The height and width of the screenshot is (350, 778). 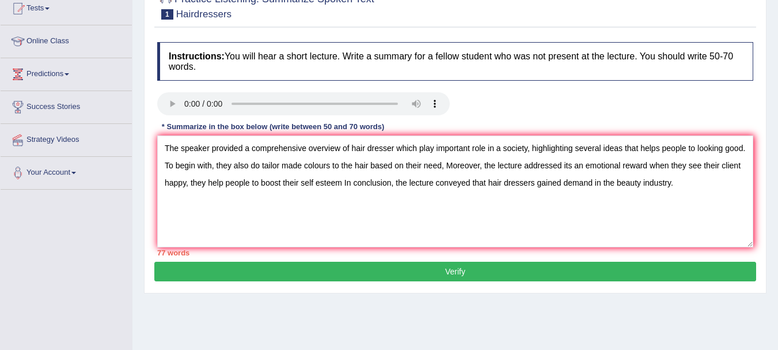 I want to click on span: 1, so click(x=167, y=14).